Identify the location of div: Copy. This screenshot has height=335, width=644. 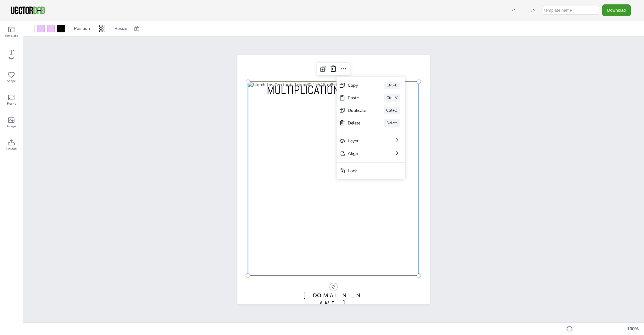
(357, 85).